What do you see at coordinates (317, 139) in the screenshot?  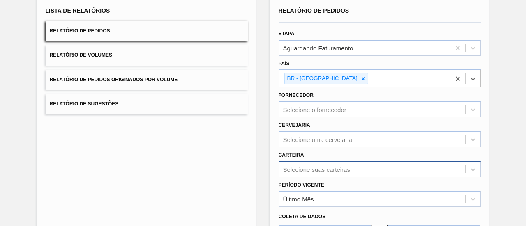 I see `font: Selecione uma cervejaria` at bounding box center [317, 139].